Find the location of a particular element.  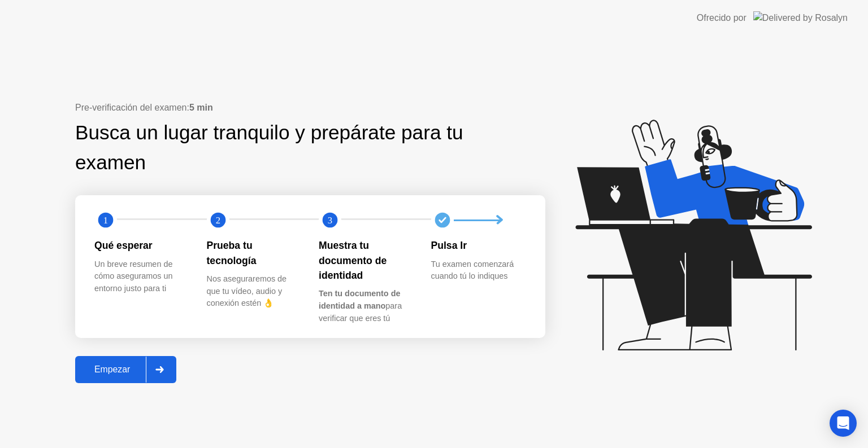

b: Ten tu documento de identidad a mano is located at coordinates (360, 300).